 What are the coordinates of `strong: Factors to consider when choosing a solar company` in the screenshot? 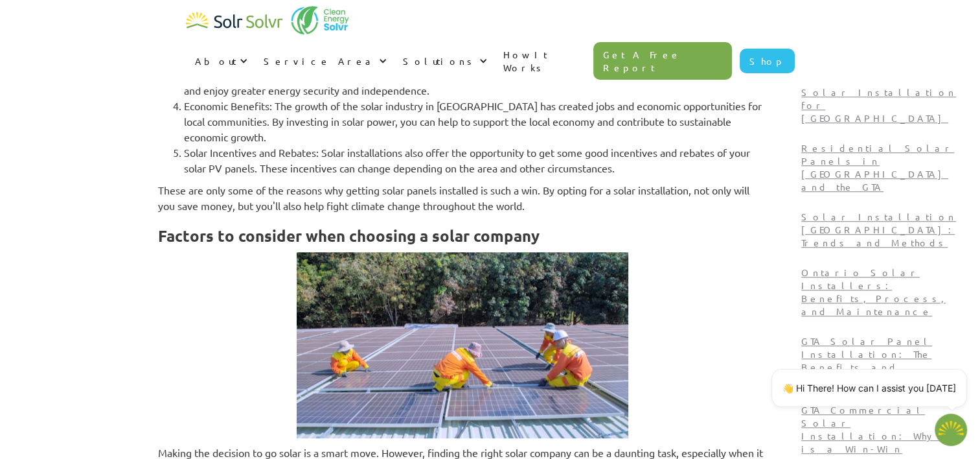 It's located at (349, 235).